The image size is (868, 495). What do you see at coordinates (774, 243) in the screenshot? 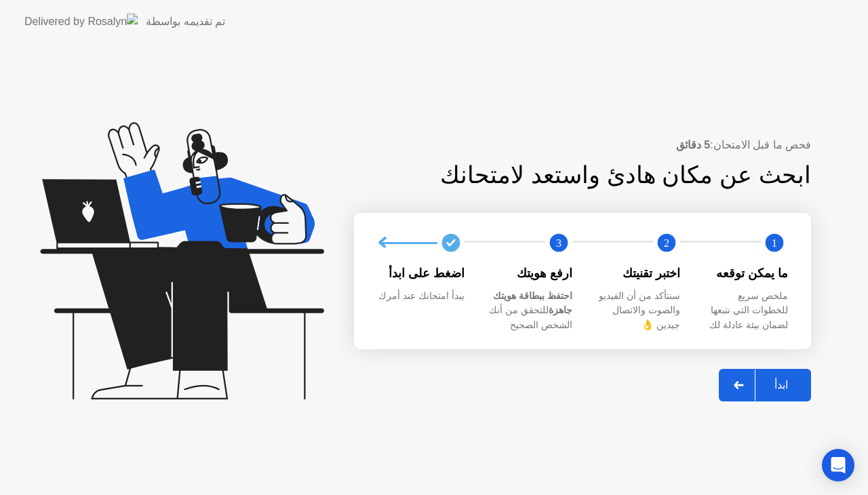
I see `text: 1` at bounding box center [774, 243].